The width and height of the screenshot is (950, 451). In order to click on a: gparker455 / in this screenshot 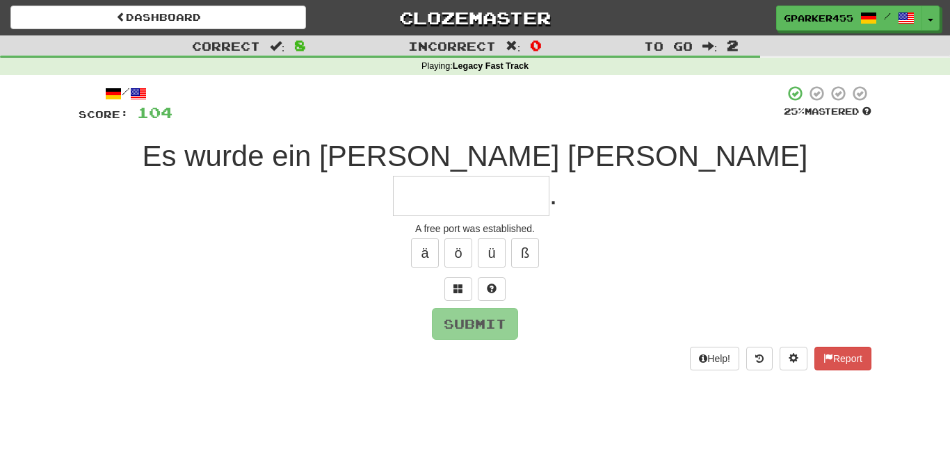, I will do `click(849, 18)`.